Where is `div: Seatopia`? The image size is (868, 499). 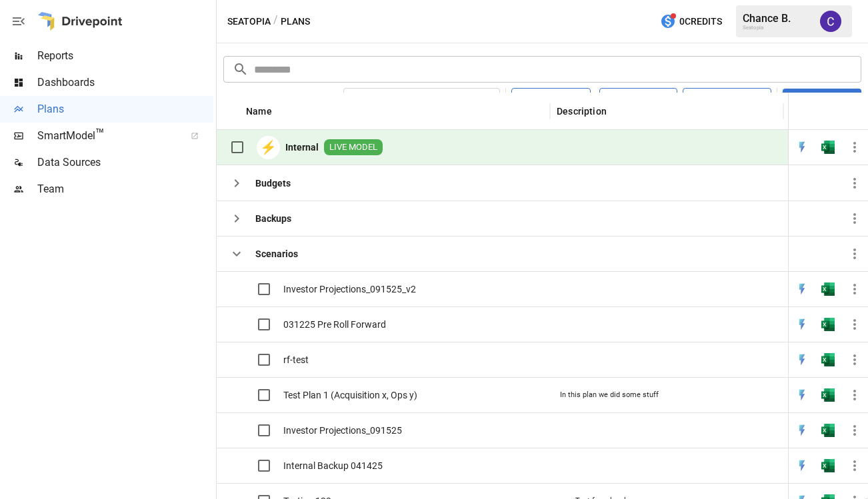
div: Seatopia is located at coordinates (777, 27).